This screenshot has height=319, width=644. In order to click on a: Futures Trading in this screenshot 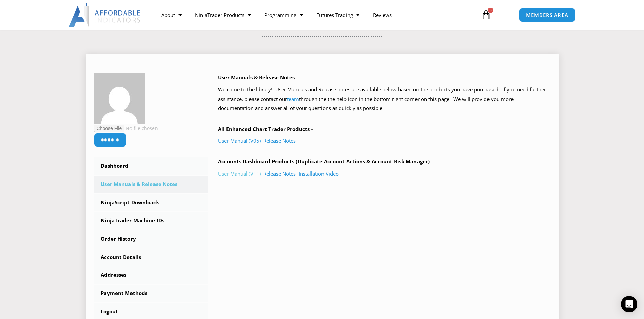, I will do `click(338, 15)`.